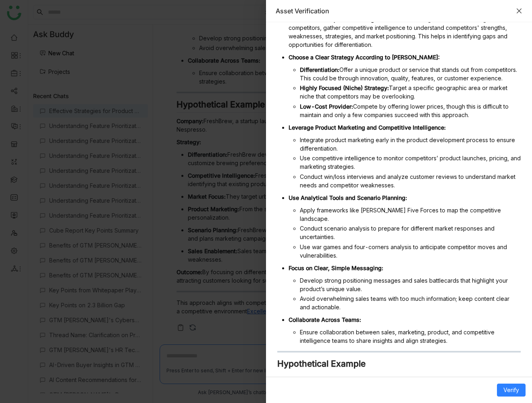 The image size is (532, 403). Describe the element at coordinates (399, 365) in the screenshot. I see `h2: Hypothetical Example` at that location.